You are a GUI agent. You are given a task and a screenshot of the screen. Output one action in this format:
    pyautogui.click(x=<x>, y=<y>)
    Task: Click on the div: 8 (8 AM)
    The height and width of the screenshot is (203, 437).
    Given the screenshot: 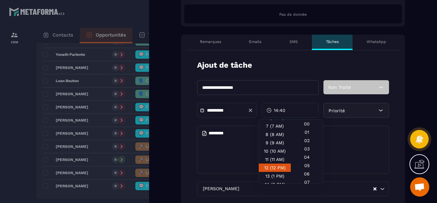 What is the action you would take?
    pyautogui.click(x=275, y=134)
    